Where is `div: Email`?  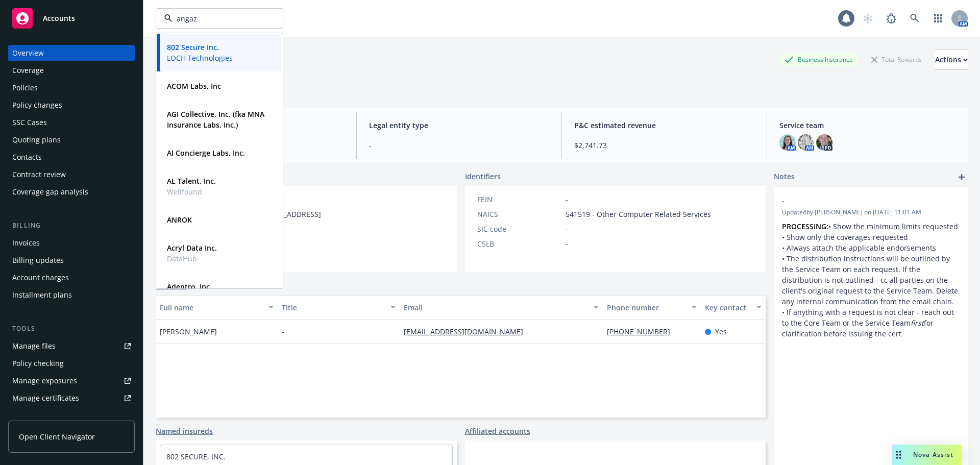
div: Email is located at coordinates (496, 307).